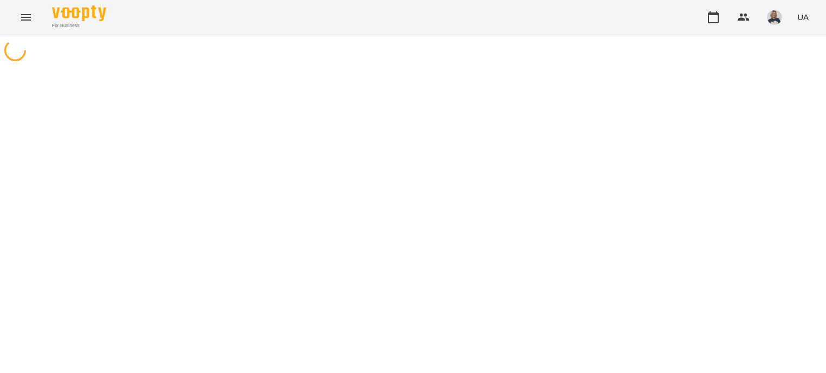 This screenshot has height=373, width=826. What do you see at coordinates (79, 25) in the screenshot?
I see `span: For Business` at bounding box center [79, 25].